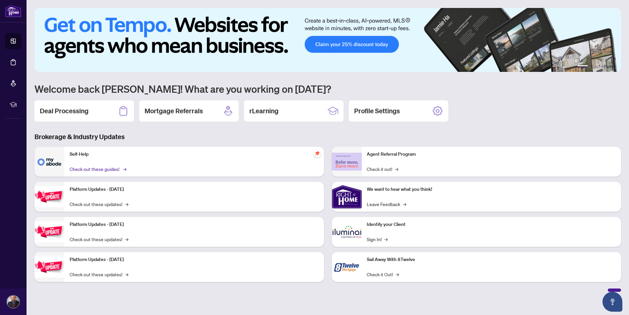 This screenshot has height=315, width=629. I want to click on span: pushpin, so click(317, 153).